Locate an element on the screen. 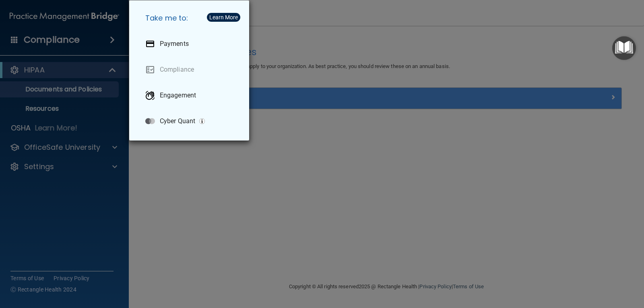  button: Learn More is located at coordinates (224, 17).